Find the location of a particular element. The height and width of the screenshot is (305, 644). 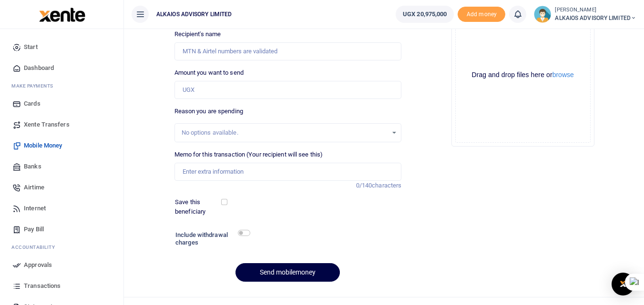

a: Internet is located at coordinates (62, 209).